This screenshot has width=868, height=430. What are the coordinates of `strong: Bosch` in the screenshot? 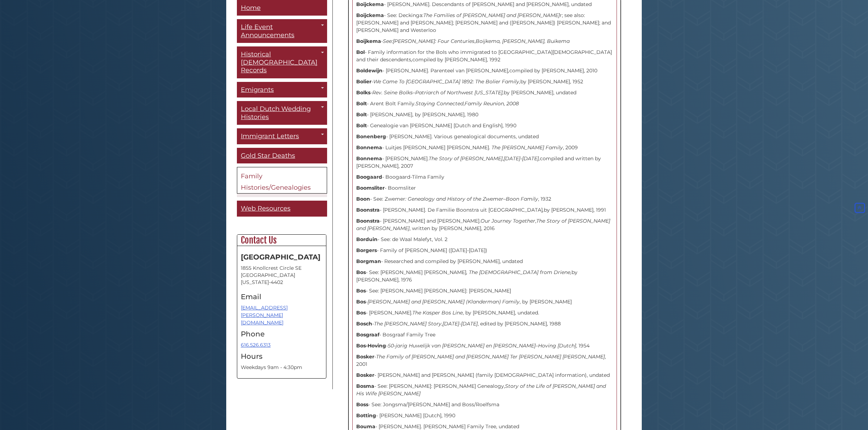 It's located at (364, 324).